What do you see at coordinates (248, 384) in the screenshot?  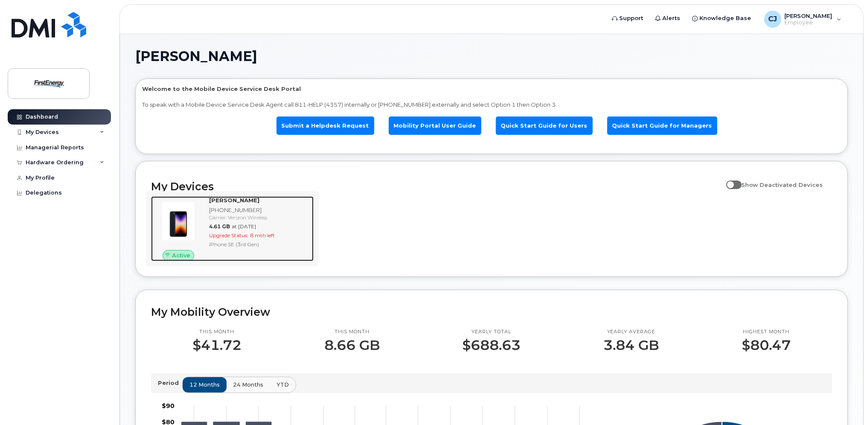 I see `span: 24 months` at bounding box center [248, 384].